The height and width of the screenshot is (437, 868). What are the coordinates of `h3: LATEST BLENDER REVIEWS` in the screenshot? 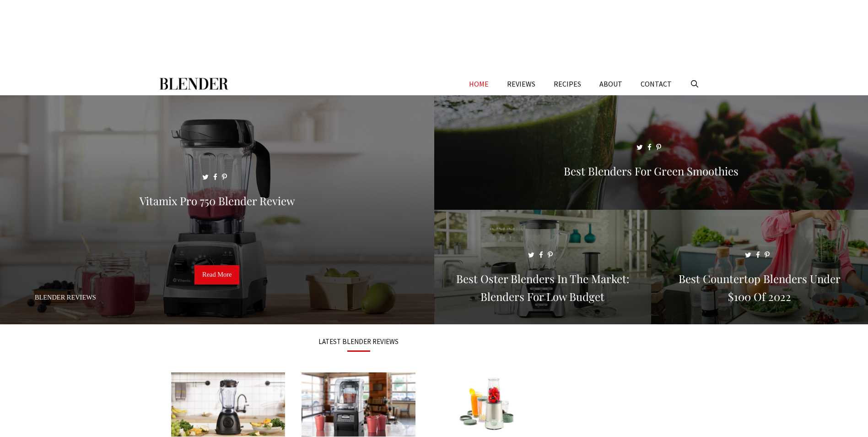 It's located at (359, 341).